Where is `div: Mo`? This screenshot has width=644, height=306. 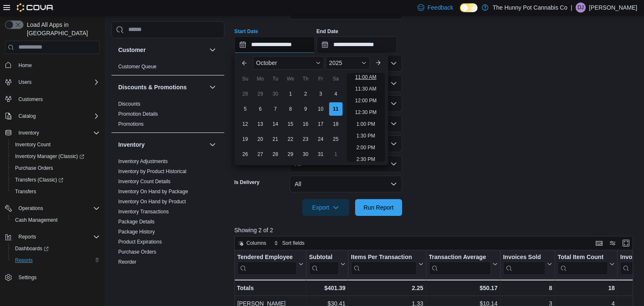 div: Mo is located at coordinates (260, 79).